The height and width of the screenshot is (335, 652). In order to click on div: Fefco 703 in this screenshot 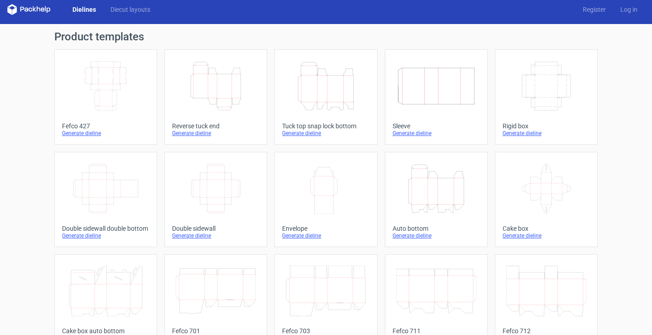, I will do `click(326, 331)`.